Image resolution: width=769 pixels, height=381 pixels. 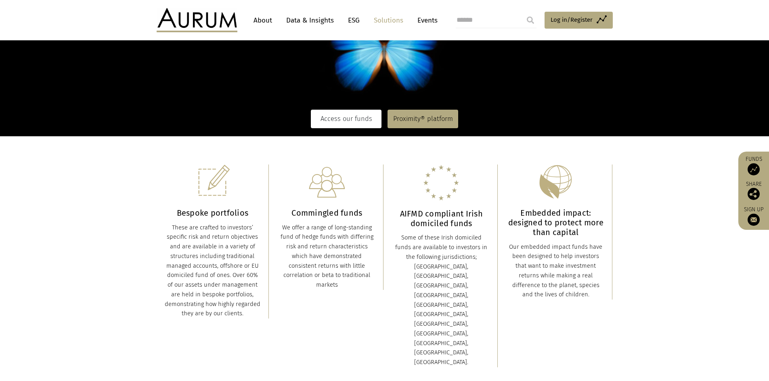 What do you see at coordinates (754, 220) in the screenshot?
I see `img: Sign up to our newsletter` at bounding box center [754, 220].